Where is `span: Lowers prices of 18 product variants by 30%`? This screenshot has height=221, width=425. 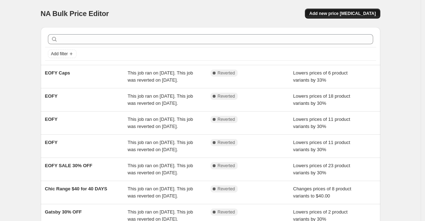 span: Lowers prices of 18 product variants by 30% is located at coordinates (321, 100).